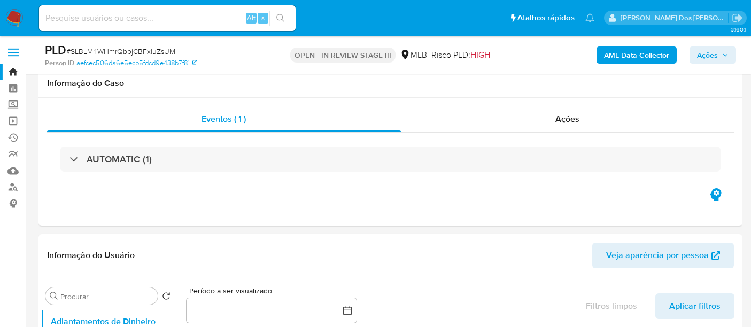  Describe the element at coordinates (119, 159) in the screenshot. I see `h3: AUTOMATIC (1)` at that location.